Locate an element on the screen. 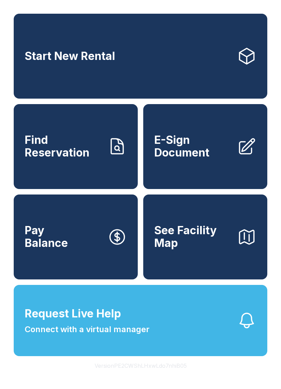 This screenshot has width=281, height=389. button: See Facility Map is located at coordinates (205, 237).